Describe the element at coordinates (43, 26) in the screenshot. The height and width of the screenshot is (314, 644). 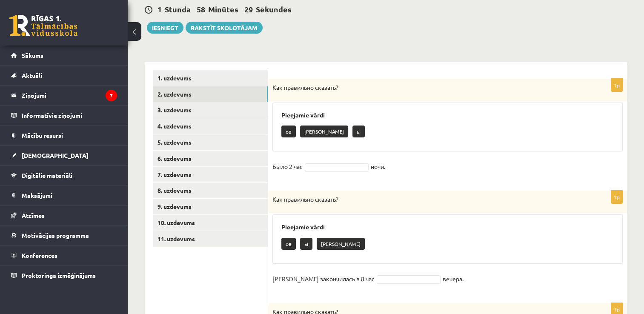
I see `a: Rīgas 1. Tālmācības vidusskola` at that location.